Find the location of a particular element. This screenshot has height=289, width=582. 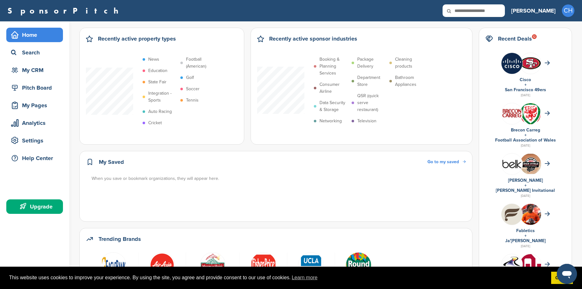

p: Tennis is located at coordinates (192, 100).